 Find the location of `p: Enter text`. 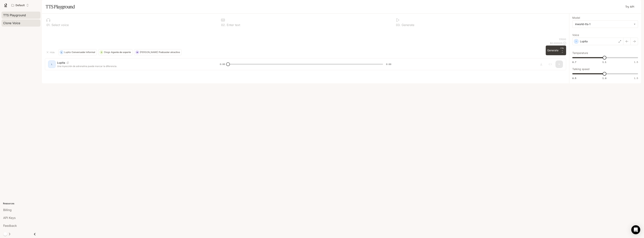

p: Enter text is located at coordinates (233, 25).